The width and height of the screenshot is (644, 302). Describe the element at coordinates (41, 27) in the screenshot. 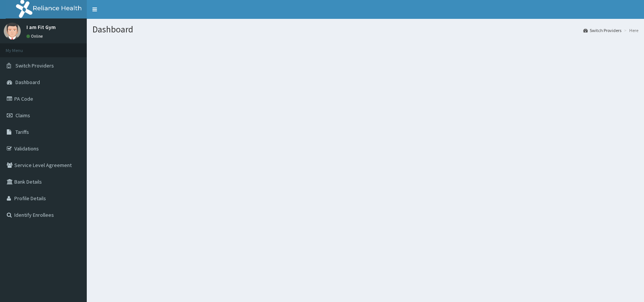

I see `p: I am Fit Gym` at that location.